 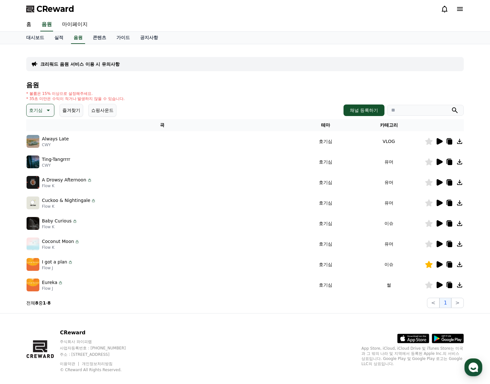 I want to click on td: 썰, so click(x=389, y=285).